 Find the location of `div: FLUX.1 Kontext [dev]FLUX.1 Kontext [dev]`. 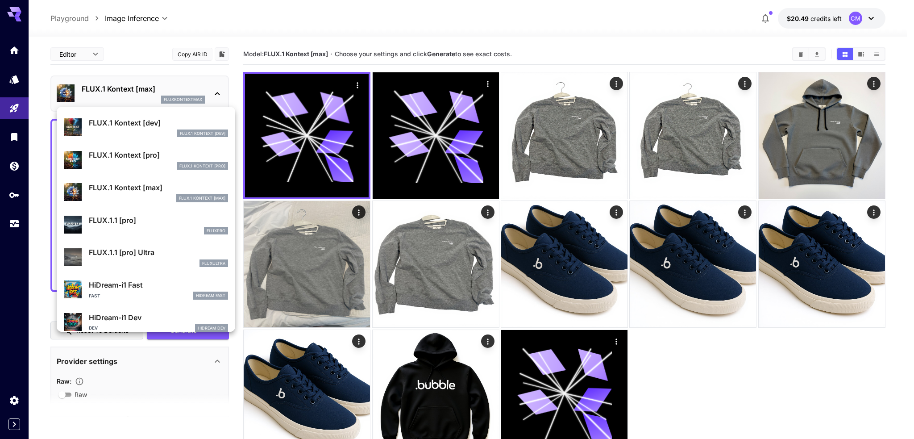

div: FLUX.1 Kontext [dev]FLUX.1 Kontext [dev] is located at coordinates (146, 127).